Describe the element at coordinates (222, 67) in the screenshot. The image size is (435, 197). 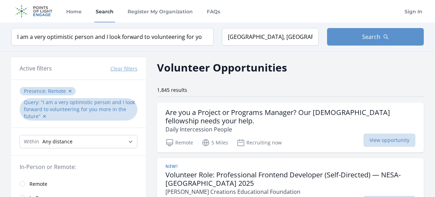
I see `h2: Volunteer Opportunities` at that location.